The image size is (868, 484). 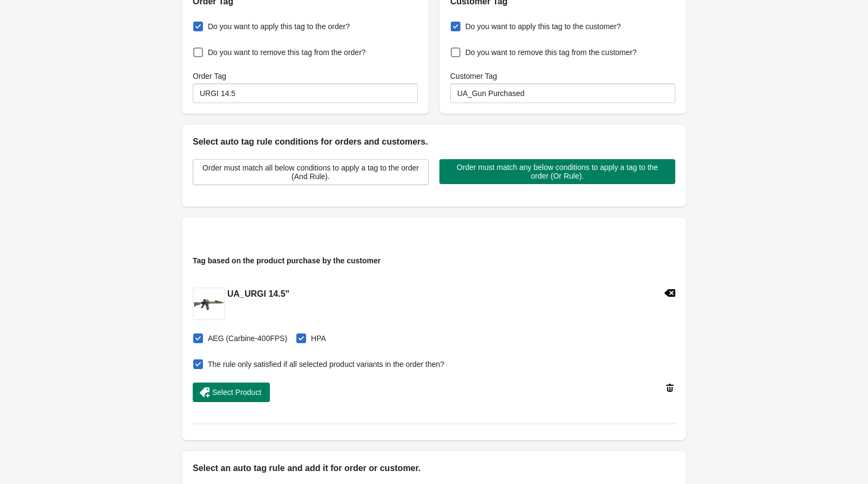 What do you see at coordinates (543, 26) in the screenshot?
I see `span: Do you want to apply this tag to the customer?` at bounding box center [543, 26].